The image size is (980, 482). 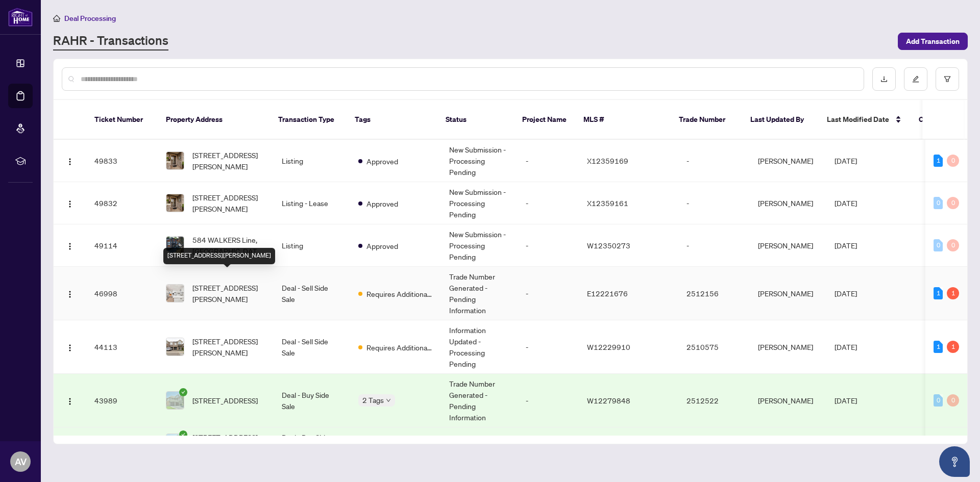 I want to click on td: Deal - Buy Side Sale, so click(x=312, y=400).